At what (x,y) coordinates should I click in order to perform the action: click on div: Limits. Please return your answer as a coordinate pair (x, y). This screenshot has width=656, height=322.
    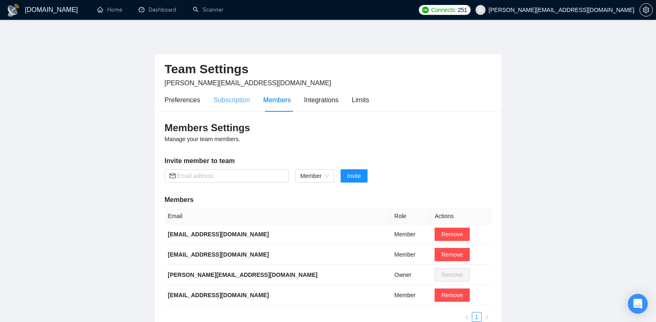
    Looking at the image, I should click on (361, 100).